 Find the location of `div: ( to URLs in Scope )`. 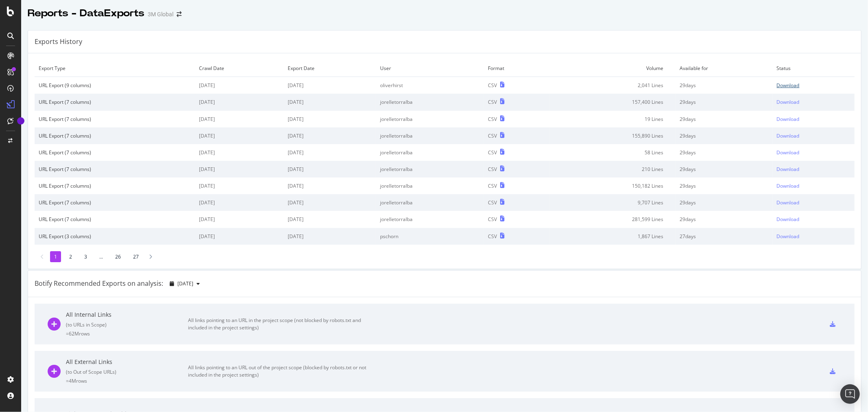

div: ( to URLs in Scope ) is located at coordinates (127, 324).